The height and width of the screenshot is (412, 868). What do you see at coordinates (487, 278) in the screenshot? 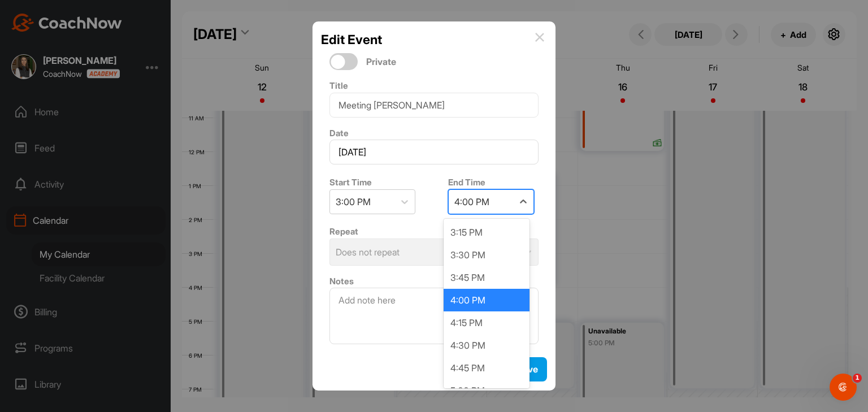
I see `div: 3:45 PM` at bounding box center [487, 278].